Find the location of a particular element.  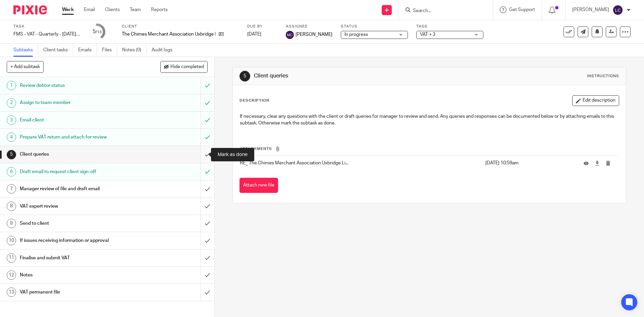

a: Files is located at coordinates (110, 50).